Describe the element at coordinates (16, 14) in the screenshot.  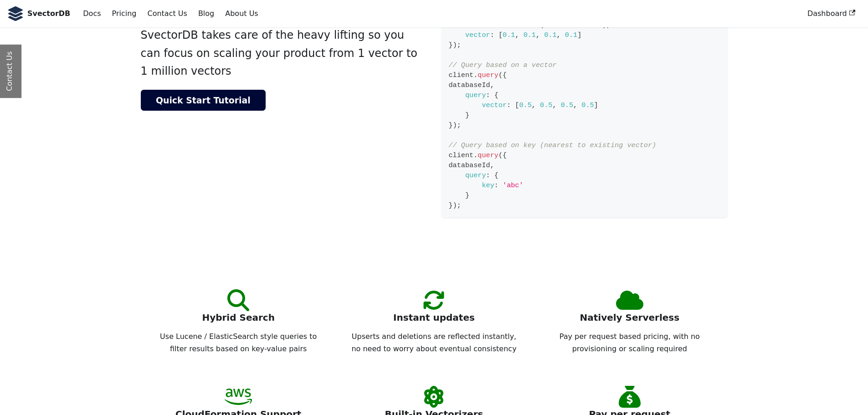
I see `img: SvectorDB Logo` at that location.